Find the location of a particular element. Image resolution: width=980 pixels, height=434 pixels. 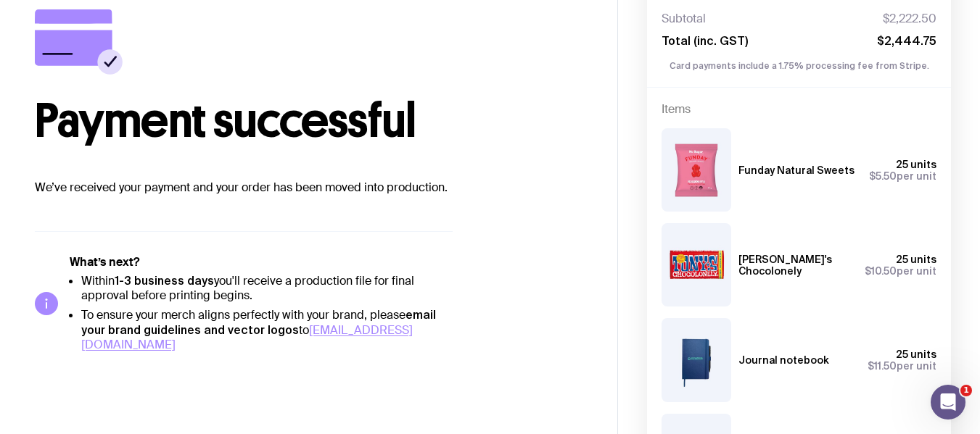

span: $2,222.50 is located at coordinates (910, 19).